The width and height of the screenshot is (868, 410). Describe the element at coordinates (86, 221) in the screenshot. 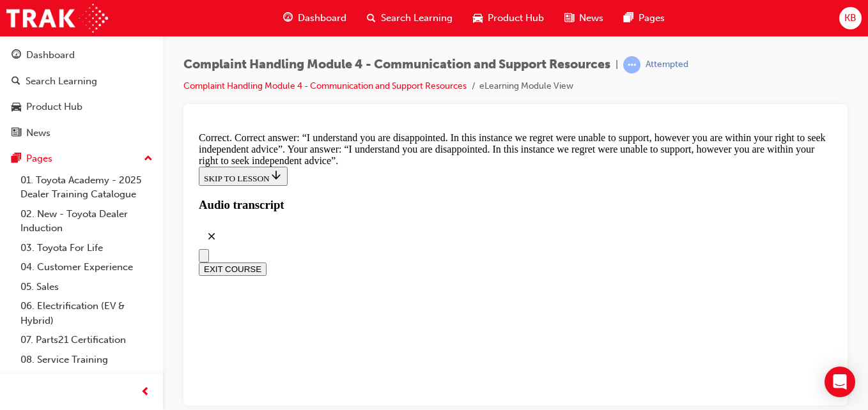

I see `a: 02. New - Toyota Dealer Induction` at that location.